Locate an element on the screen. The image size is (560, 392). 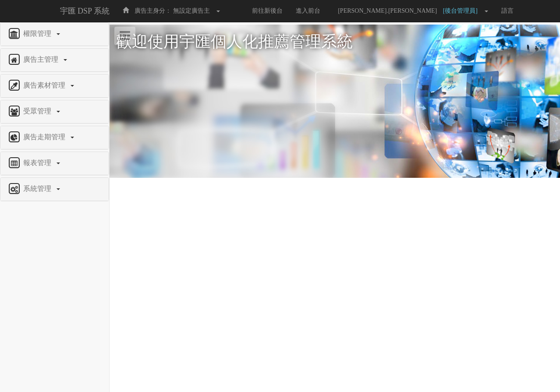
a: 權限管理 is located at coordinates (55, 34).